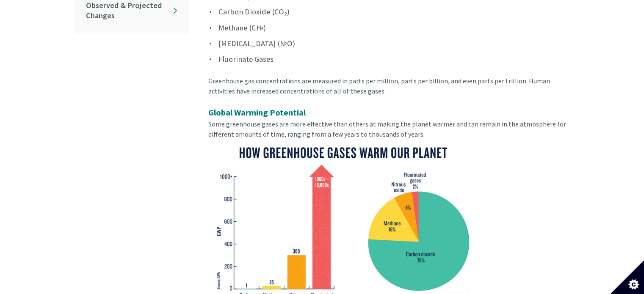 The image size is (644, 294). I want to click on li: Methane (CH ), so click(389, 28).